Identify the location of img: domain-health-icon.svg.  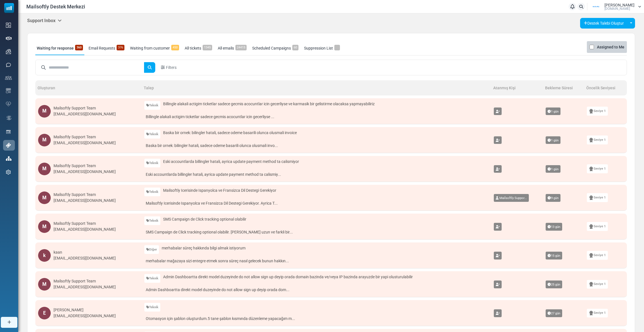
(8, 104).